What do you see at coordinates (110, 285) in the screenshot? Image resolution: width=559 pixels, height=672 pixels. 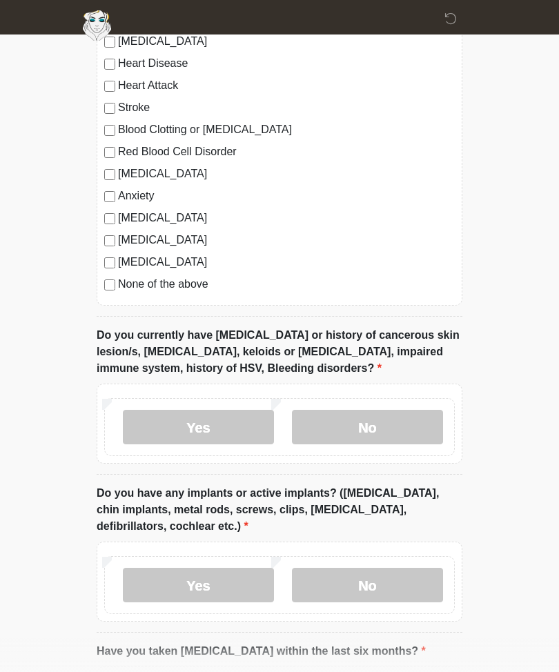 I see `input: None of the above` at bounding box center [110, 285].